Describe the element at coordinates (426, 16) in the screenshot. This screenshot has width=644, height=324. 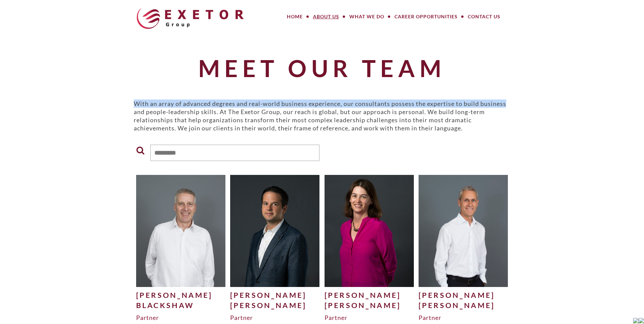
I see `a: Career Opportunities` at that location.